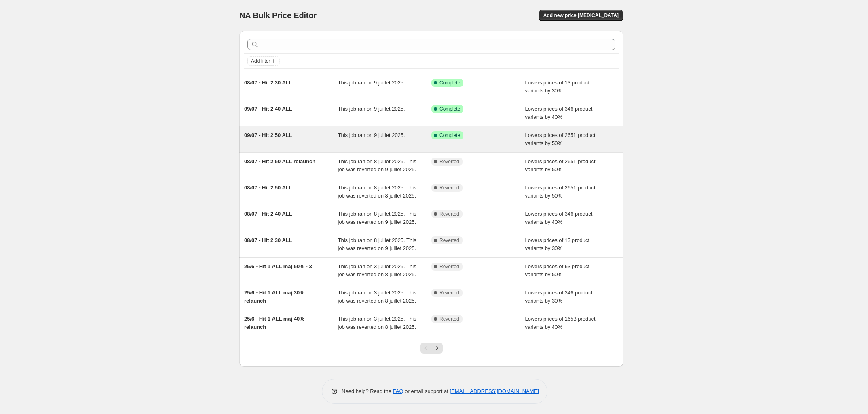 The height and width of the screenshot is (414, 868). I want to click on span: 25/6 - Hit 1 ALL maj 50% - 3, so click(278, 266).